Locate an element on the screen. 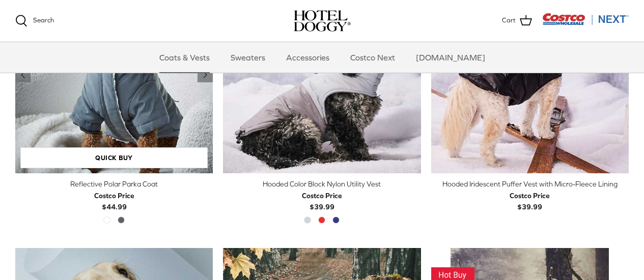  div: Reflective Polar Parka Coat is located at coordinates (114, 184).